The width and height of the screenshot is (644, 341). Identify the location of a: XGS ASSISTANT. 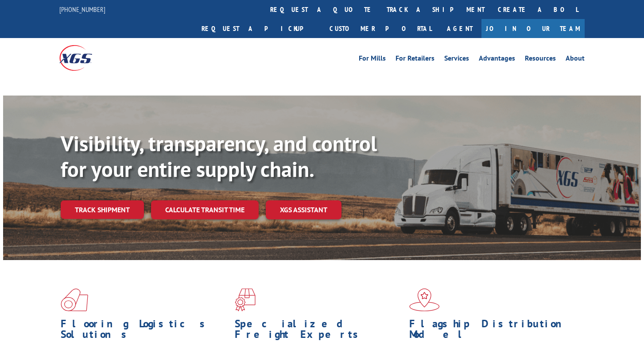
(303, 210).